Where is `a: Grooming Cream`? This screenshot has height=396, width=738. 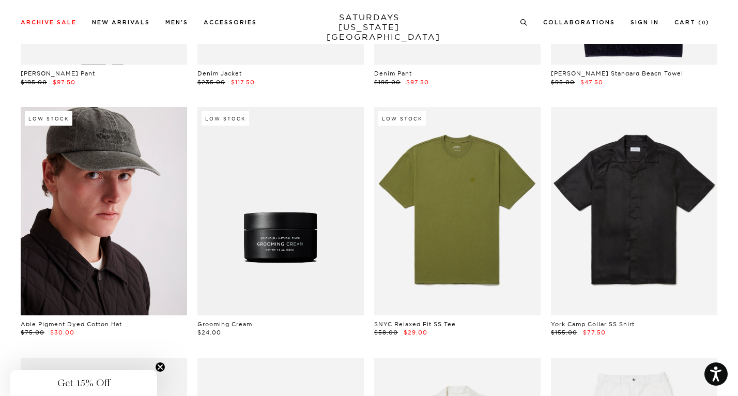 a: Grooming Cream is located at coordinates (225, 324).